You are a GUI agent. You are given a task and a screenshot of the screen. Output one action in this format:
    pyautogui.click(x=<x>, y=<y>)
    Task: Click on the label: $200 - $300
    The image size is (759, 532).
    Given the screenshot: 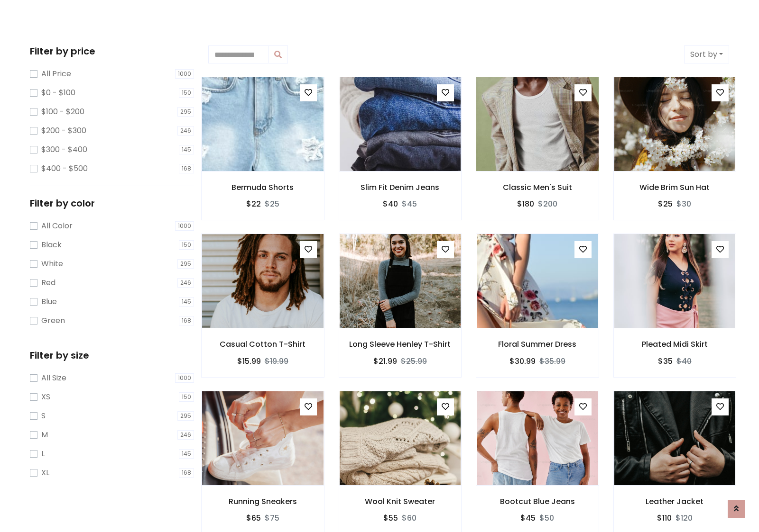 What is the action you would take?
    pyautogui.click(x=64, y=130)
    